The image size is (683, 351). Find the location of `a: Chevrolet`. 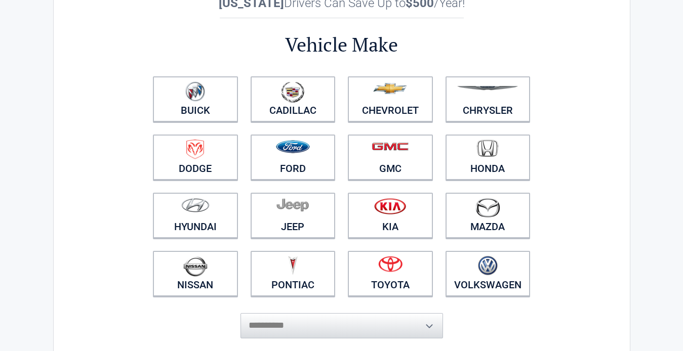

a: Chevrolet is located at coordinates (390, 99).